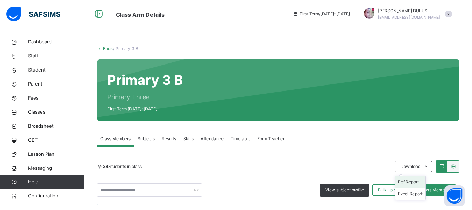  What do you see at coordinates (56, 126) in the screenshot?
I see `span: Broadsheet` at bounding box center [56, 126].